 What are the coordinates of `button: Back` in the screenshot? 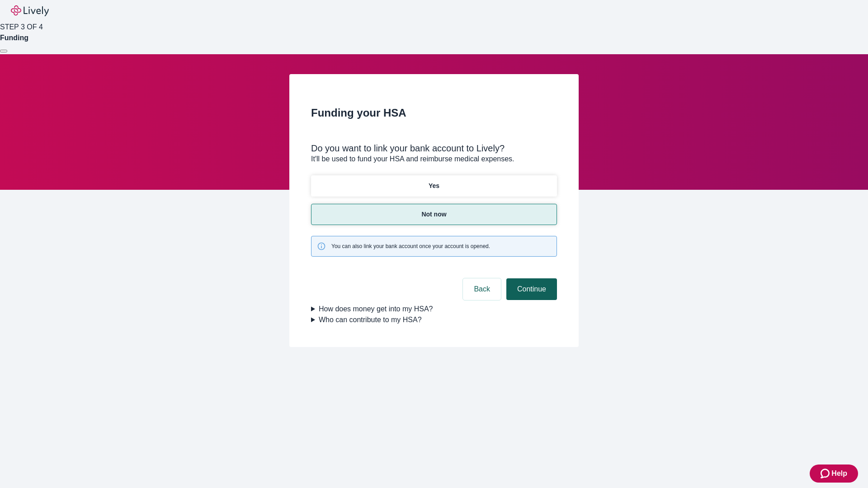 It's located at (481, 289).